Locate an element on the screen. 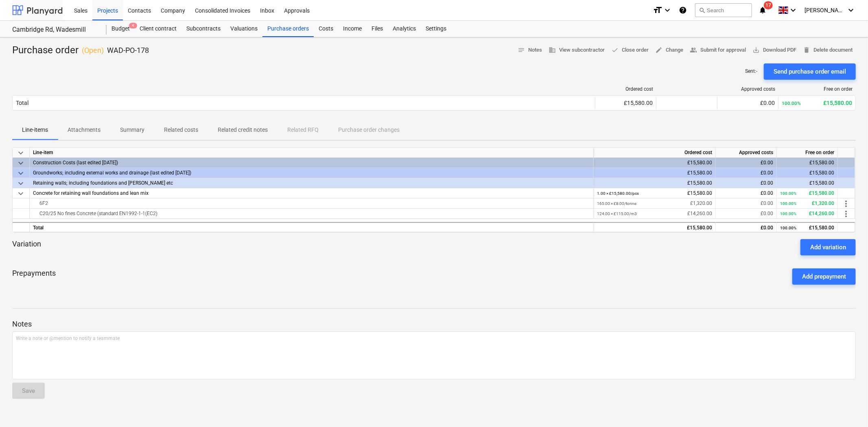 The width and height of the screenshot is (868, 427). span: edit is located at coordinates (659, 50).